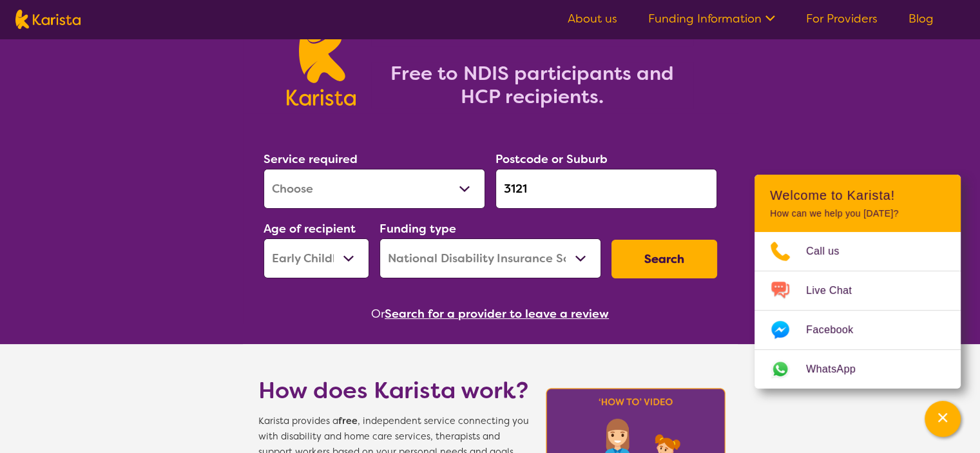  I want to click on h2: Free to NDIS participants and HCP recipients., so click(532, 85).